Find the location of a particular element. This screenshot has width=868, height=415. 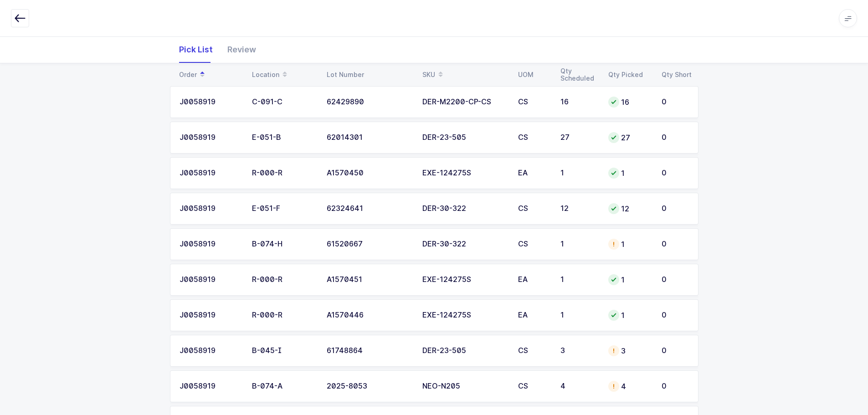

div: B-045-I is located at coordinates (284, 351).